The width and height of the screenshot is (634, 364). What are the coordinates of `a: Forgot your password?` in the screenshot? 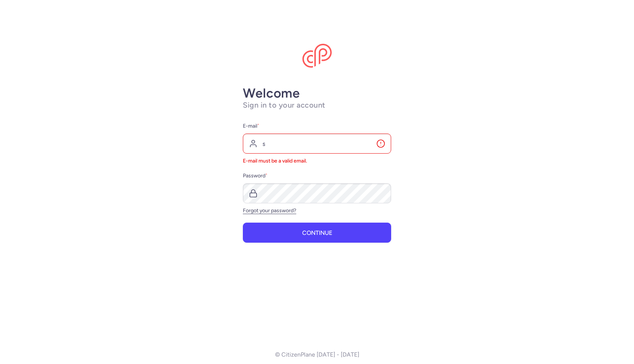 It's located at (270, 210).